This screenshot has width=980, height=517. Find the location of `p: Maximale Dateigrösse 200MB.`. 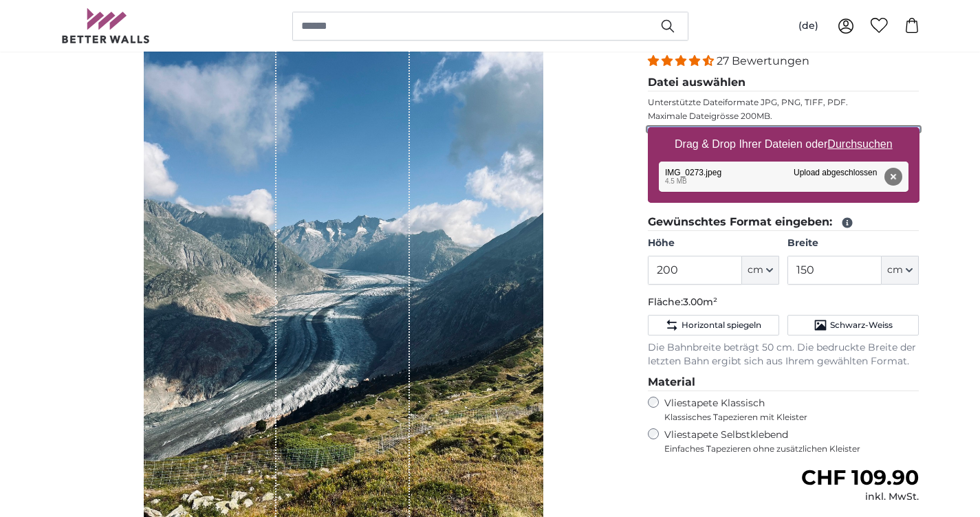

p: Maximale Dateigrösse 200MB. is located at coordinates (783, 116).